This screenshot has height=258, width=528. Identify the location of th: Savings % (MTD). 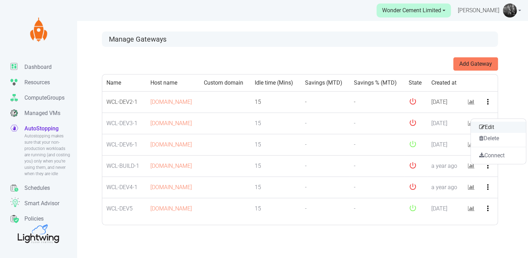
(377, 83).